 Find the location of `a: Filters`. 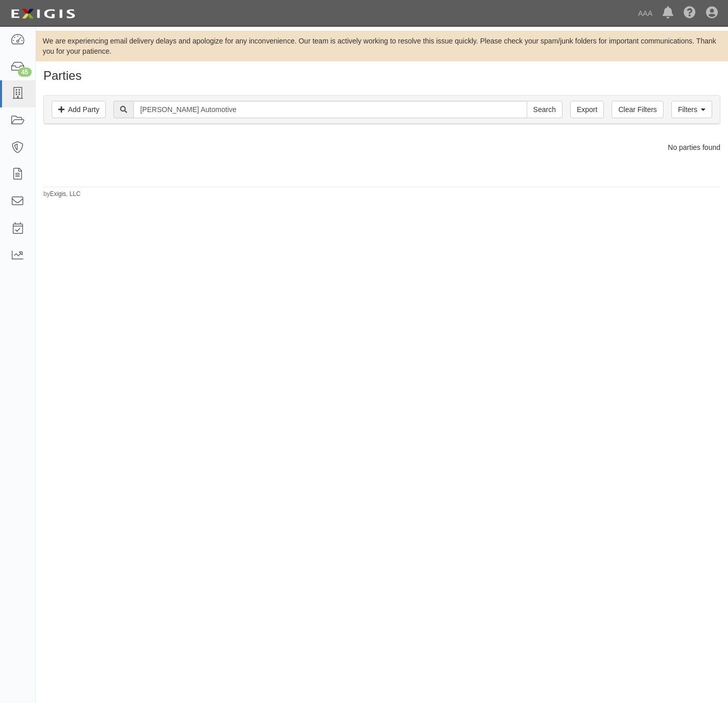

a: Filters is located at coordinates (692, 110).